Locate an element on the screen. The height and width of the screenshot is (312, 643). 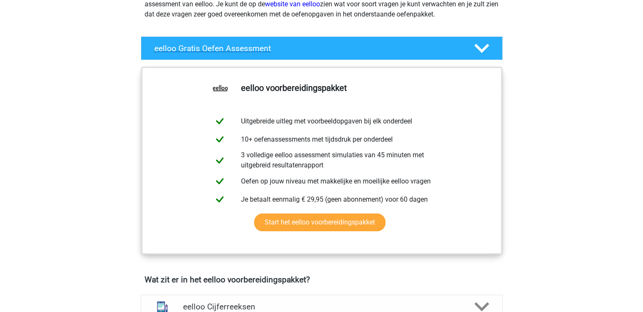
a: eelloo Gratis Oefen Assessment is located at coordinates (322, 48).